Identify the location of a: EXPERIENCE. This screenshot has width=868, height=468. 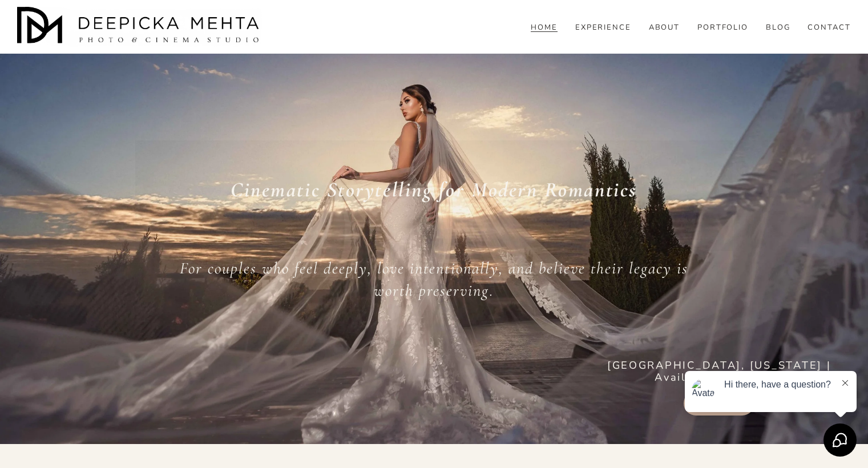
(603, 27).